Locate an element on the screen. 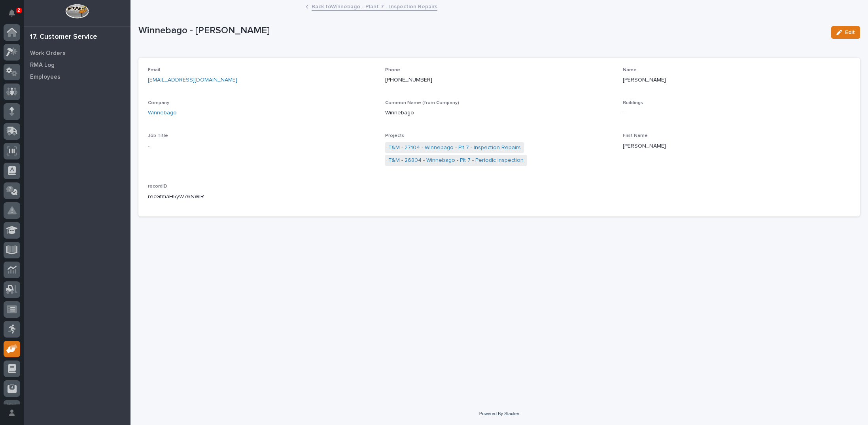 Image resolution: width=868 pixels, height=425 pixels. p: RMA Log is located at coordinates (42, 65).